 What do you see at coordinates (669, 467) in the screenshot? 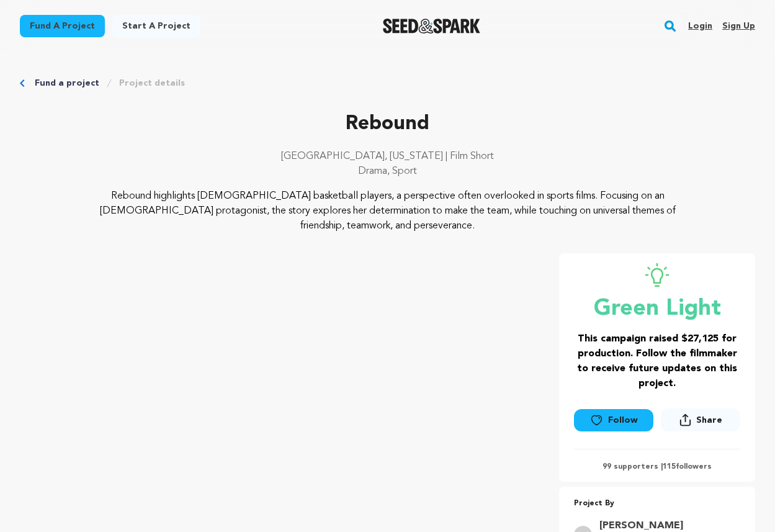
I see `span: 115` at bounding box center [669, 467].